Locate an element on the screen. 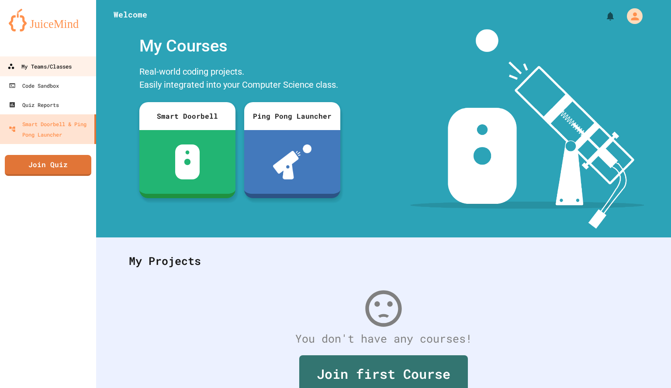 The width and height of the screenshot is (671, 388). div: My Notifications is located at coordinates (603, 16).